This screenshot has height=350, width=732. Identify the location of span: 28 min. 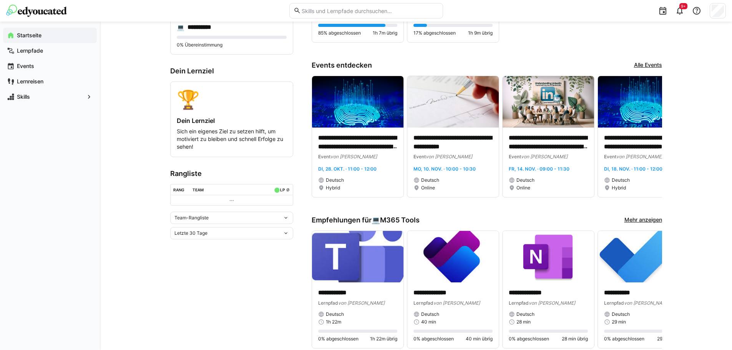
(524, 322).